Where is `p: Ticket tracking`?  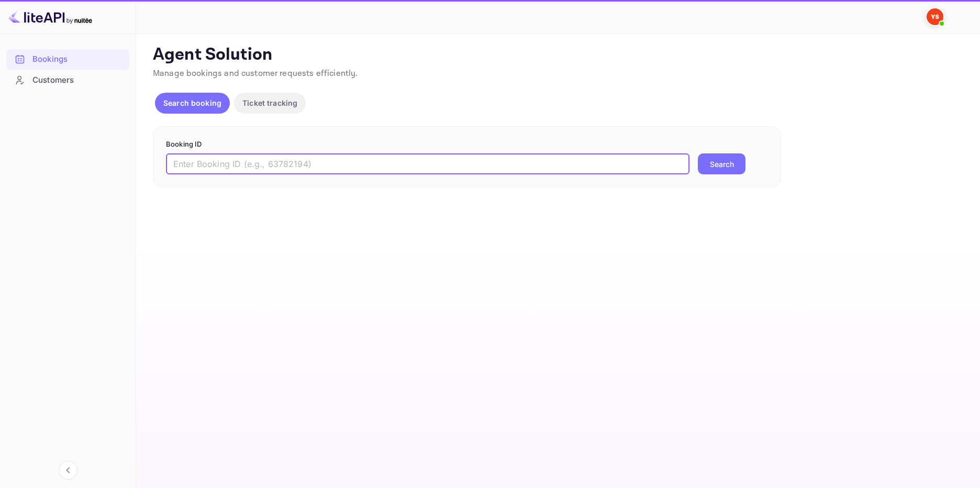
p: Ticket tracking is located at coordinates (270, 103).